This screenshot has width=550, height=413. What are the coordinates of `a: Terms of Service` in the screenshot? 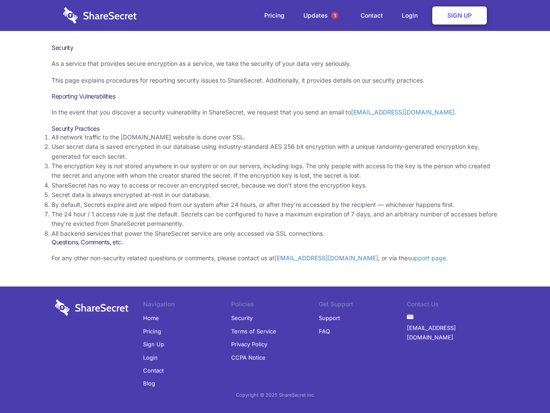 It's located at (254, 331).